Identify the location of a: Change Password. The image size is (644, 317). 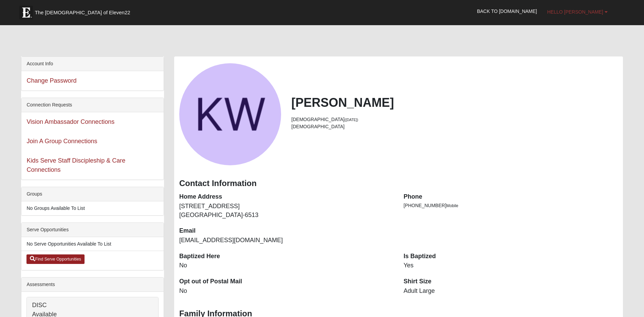
(52, 81).